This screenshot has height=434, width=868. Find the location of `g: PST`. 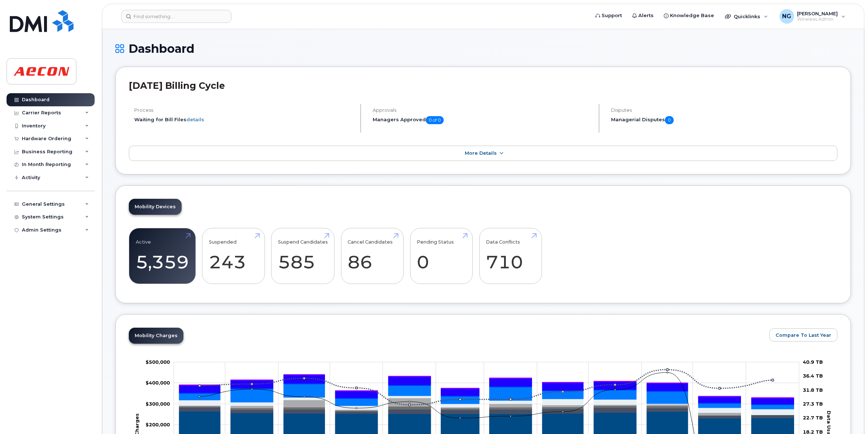

g: PST is located at coordinates (487, 386).